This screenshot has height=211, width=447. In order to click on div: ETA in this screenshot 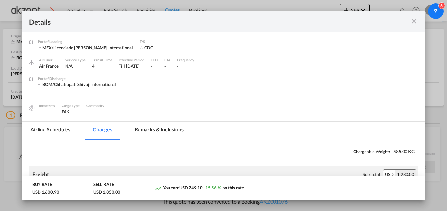, I will do `click(167, 60)`.